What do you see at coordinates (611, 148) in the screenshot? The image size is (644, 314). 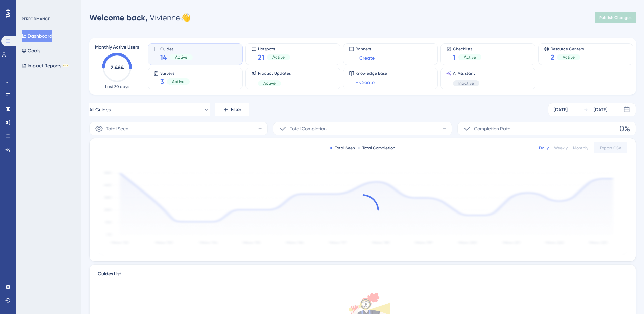 I see `span: Export CSV` at bounding box center [611, 148].